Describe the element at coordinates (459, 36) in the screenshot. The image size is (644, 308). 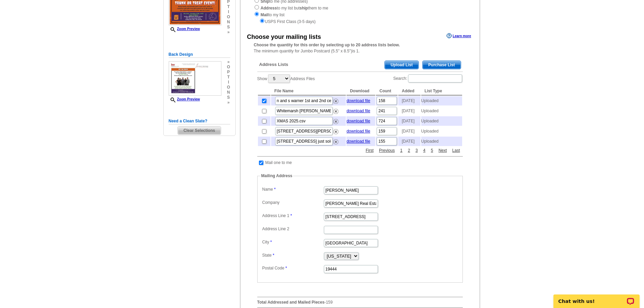
I see `a: Learn more` at that location.